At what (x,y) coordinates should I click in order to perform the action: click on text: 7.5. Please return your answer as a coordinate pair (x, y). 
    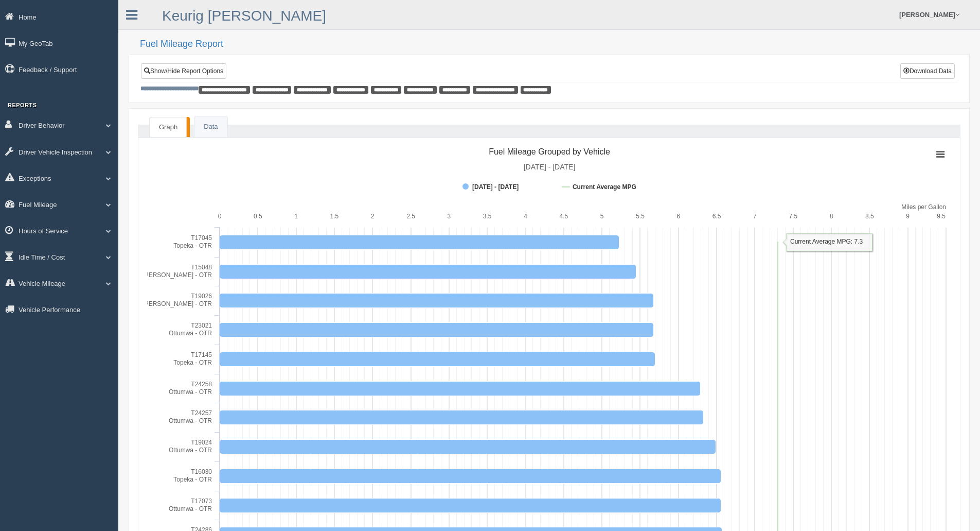
    Looking at the image, I should click on (793, 216).